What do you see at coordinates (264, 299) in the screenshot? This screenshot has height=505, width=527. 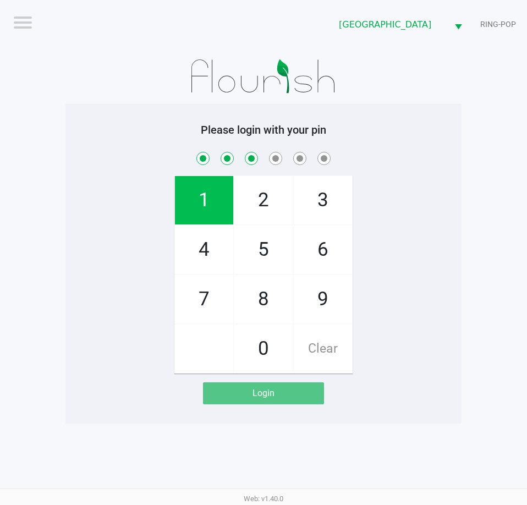 I see `span: 8` at bounding box center [264, 299].